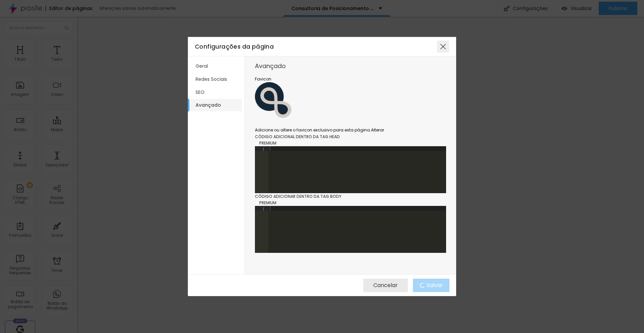 This screenshot has height=333, width=644. I want to click on span: Salvar, so click(435, 285).